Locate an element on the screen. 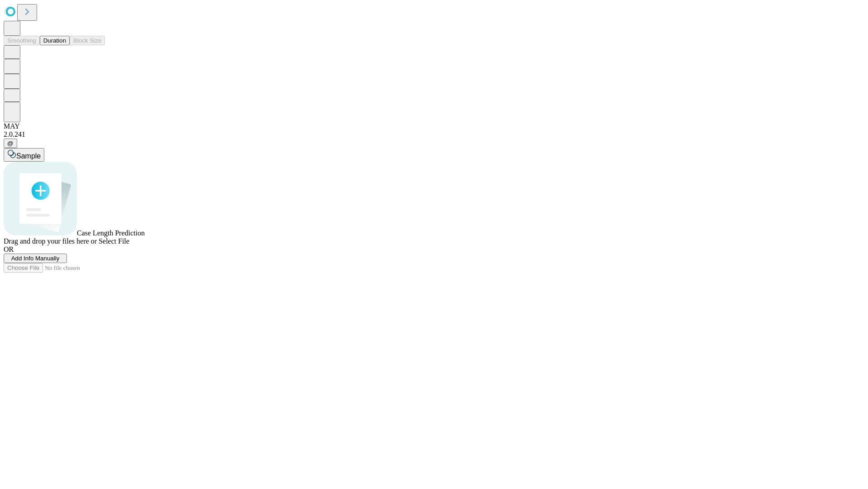 This screenshot has width=868, height=489. button: Sample is located at coordinates (24, 155).